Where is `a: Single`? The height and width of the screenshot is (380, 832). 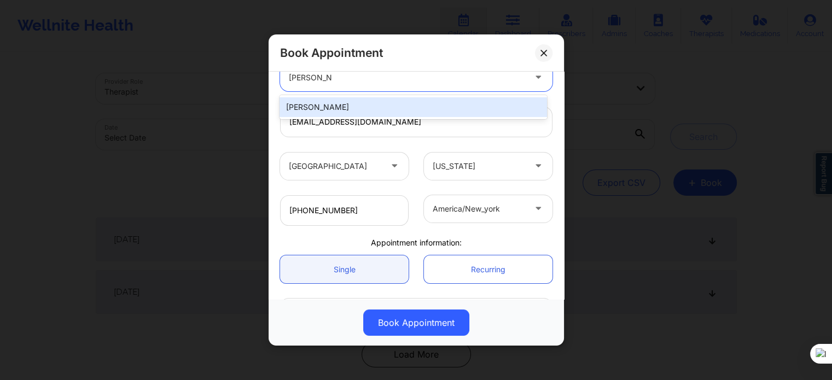 a: Single is located at coordinates (344, 269).